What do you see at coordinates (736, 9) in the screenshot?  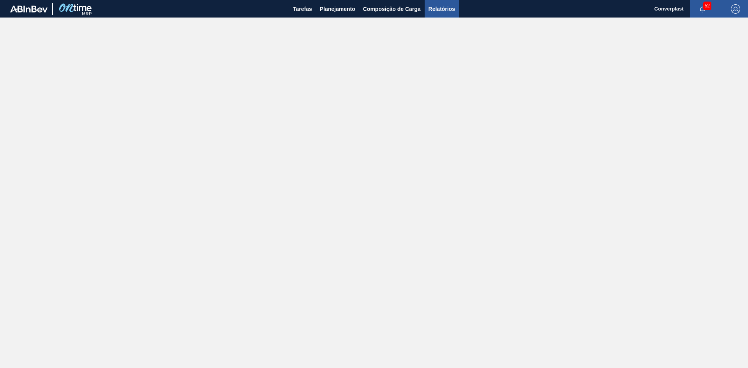 I see `img: Logout` at bounding box center [736, 9].